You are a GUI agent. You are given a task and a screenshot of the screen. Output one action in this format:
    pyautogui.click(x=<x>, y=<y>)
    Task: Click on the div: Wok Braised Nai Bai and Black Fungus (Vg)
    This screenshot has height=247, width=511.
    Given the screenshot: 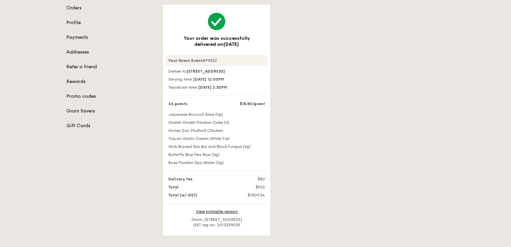 What is the action you would take?
    pyautogui.click(x=217, y=147)
    